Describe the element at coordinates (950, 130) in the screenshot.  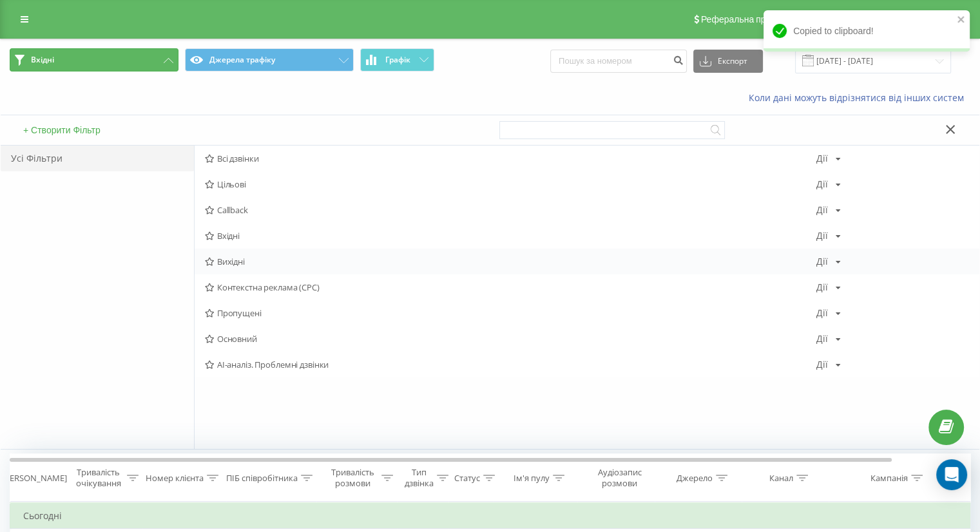
I see `button: Закрити` at that location.